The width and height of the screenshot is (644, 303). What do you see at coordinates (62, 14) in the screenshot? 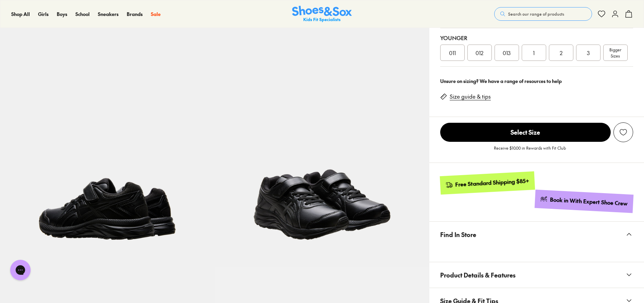
I see `a: Boys` at bounding box center [62, 14].